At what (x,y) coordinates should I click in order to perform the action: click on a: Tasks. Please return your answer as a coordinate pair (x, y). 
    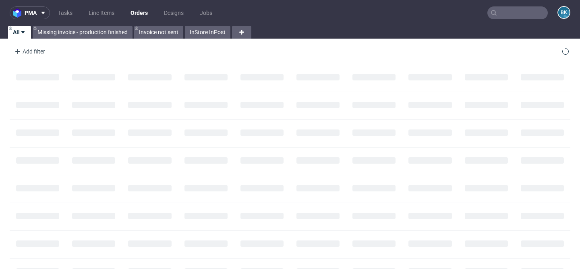
    Looking at the image, I should click on (65, 13).